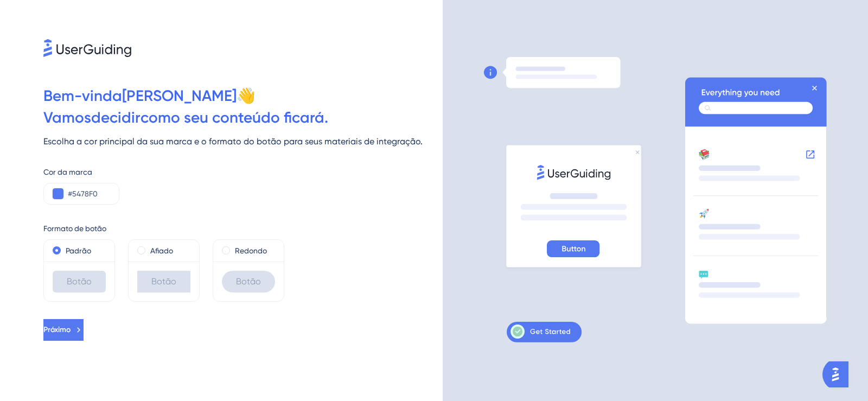 This screenshot has height=401, width=868. Describe the element at coordinates (83, 96) in the screenshot. I see `font: Bem-vinda` at that location.